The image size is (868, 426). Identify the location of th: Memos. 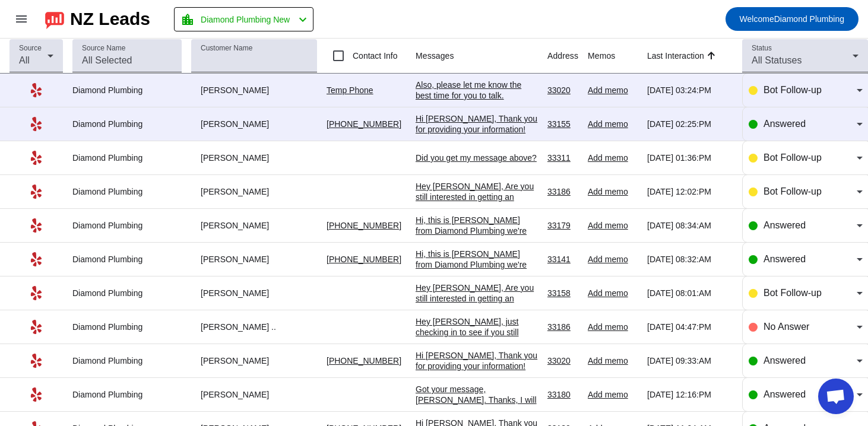
(617, 56).